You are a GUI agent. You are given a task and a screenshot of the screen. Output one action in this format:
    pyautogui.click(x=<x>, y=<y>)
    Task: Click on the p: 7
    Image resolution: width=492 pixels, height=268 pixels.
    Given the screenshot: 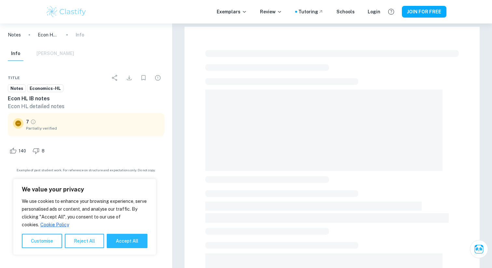 What is the action you would take?
    pyautogui.click(x=27, y=122)
    